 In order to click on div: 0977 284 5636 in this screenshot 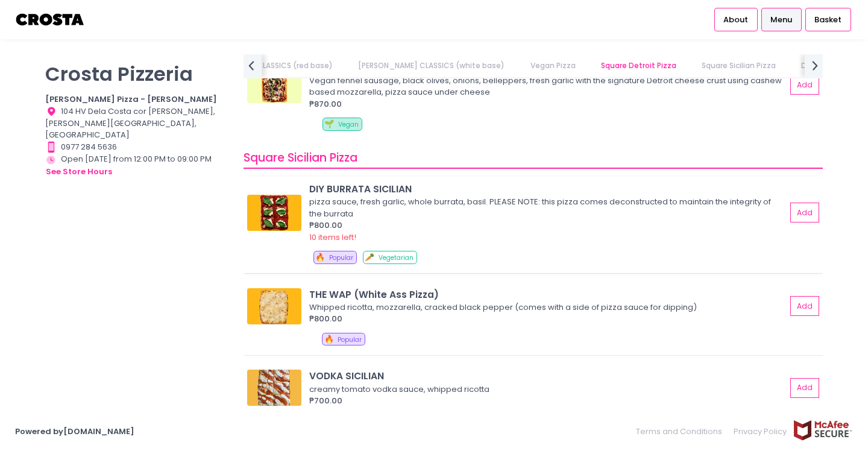, I will do `click(137, 147)`.